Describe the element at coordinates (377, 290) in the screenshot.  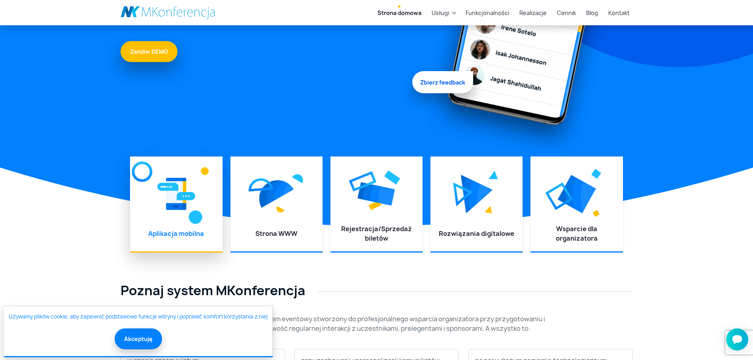
I see `h2: Poznaj system MKonferencja` at that location.